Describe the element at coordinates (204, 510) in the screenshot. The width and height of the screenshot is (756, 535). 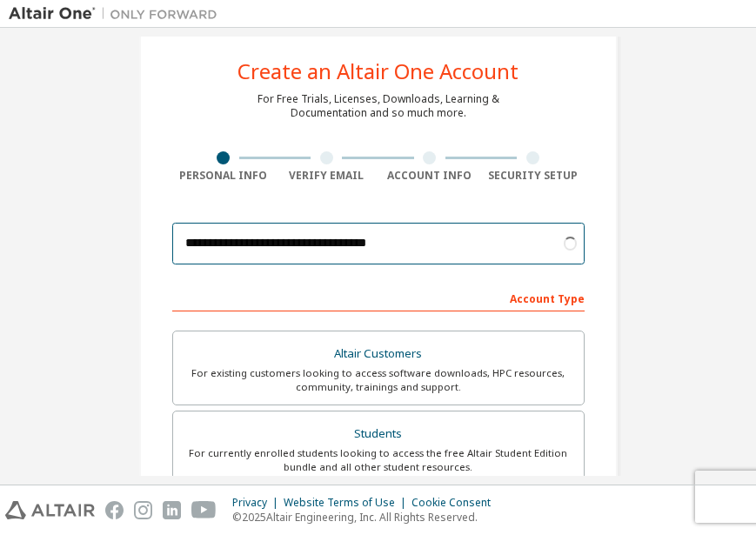
I see `img: youtube.svg` at that location.